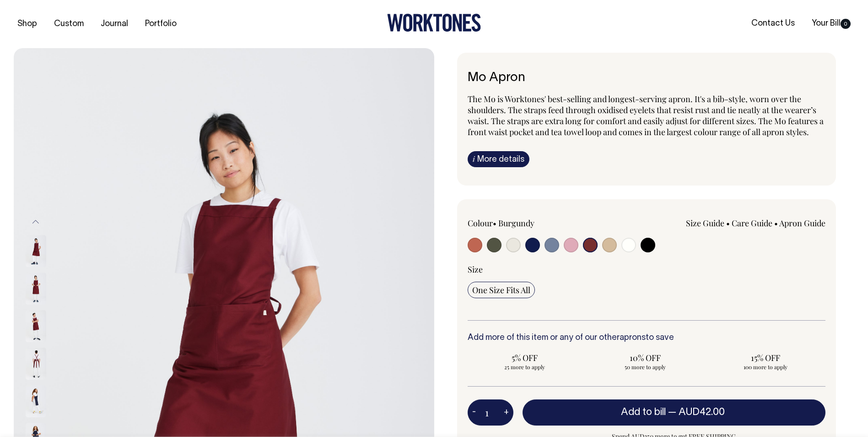 The width and height of the screenshot is (868, 437). Describe the element at coordinates (474, 158) in the screenshot. I see `span: i` at that location.